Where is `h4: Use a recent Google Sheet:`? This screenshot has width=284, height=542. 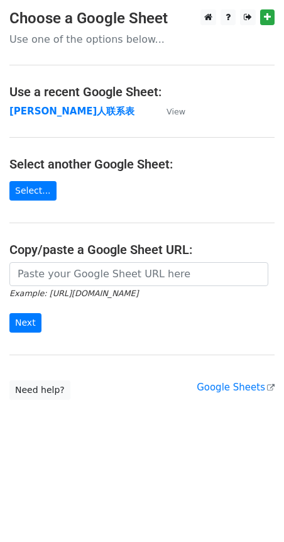 h4: Use a recent Google Sheet: is located at coordinates (142, 92).